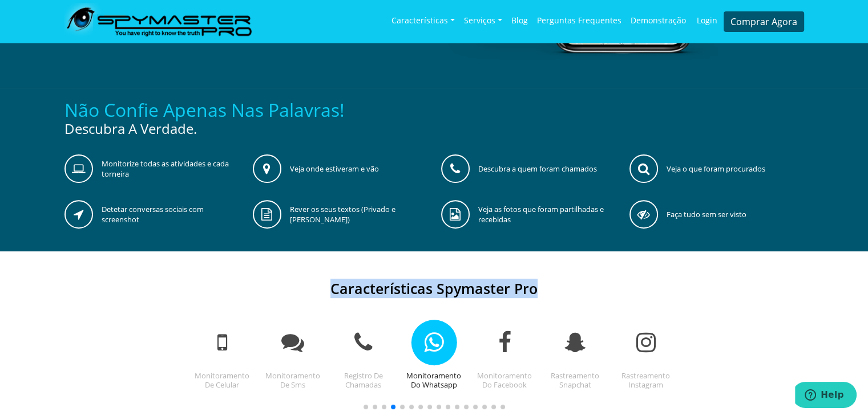  I want to click on p: Veja onde estiveram e vão, so click(335, 169).